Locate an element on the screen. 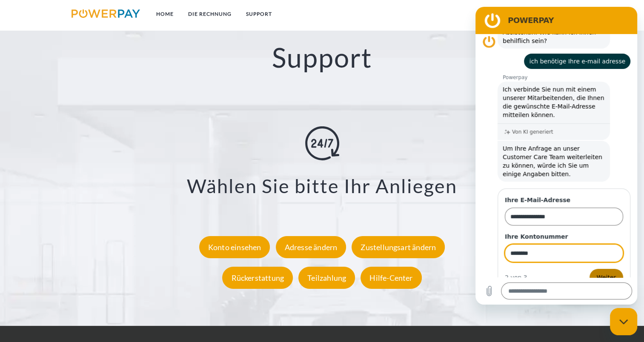 Image resolution: width=644 pixels, height=342 pixels. span: Weiter is located at coordinates (130, 271).